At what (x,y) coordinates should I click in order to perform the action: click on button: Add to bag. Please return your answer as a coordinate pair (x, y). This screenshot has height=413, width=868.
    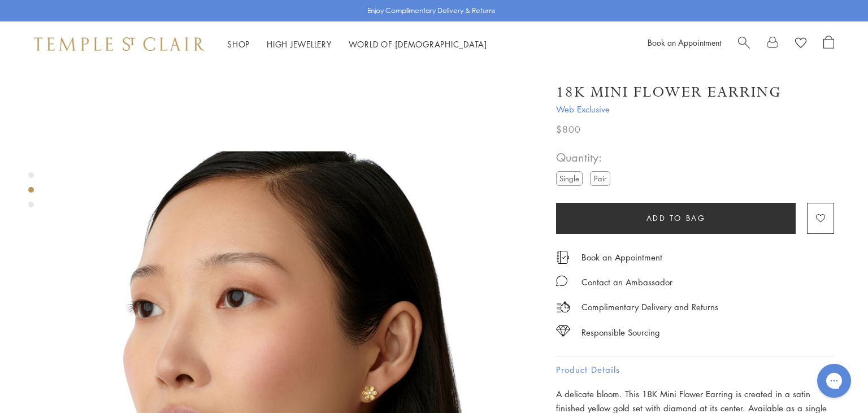
    Looking at the image, I should click on (676, 218).